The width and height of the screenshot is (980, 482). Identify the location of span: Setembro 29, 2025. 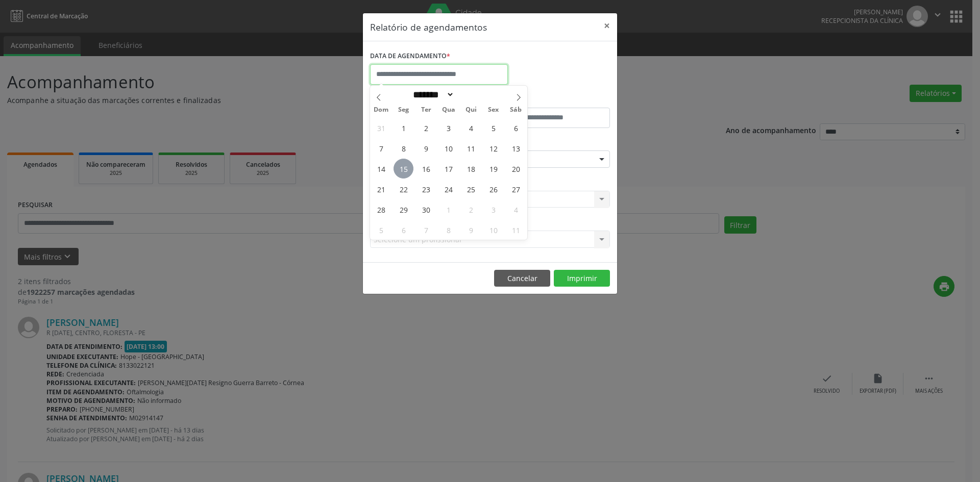
(404, 209).